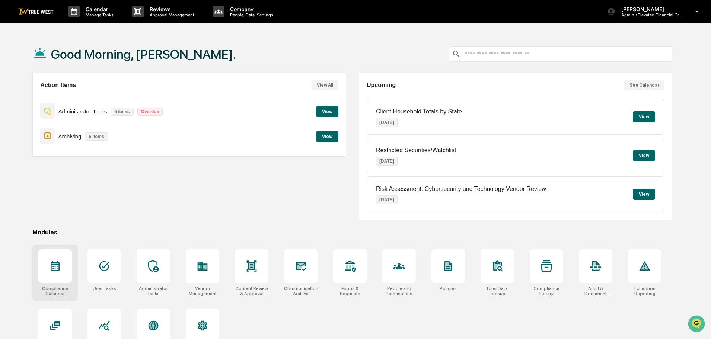 Image resolution: width=711 pixels, height=339 pixels. Describe the element at coordinates (71, 22) in the screenshot. I see `p: How can we help?` at that location.